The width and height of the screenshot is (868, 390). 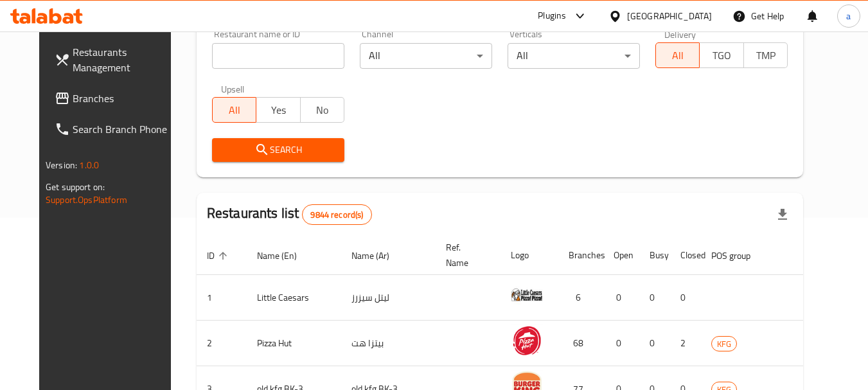 What do you see at coordinates (86, 200) in the screenshot?
I see `a: Support.OpsPlatform` at bounding box center [86, 200].